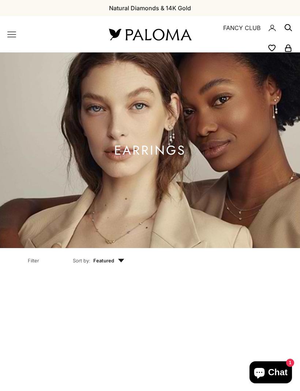  I want to click on span: Featured, so click(109, 261).